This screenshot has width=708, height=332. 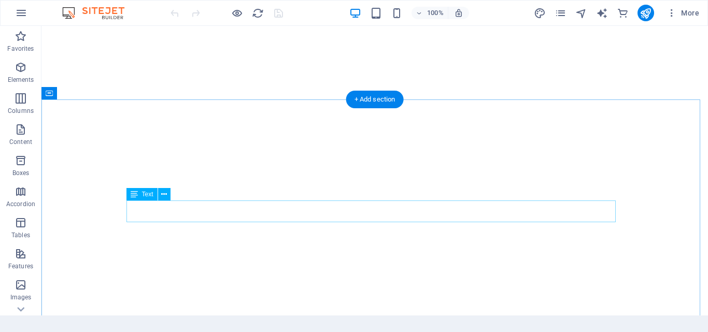 What do you see at coordinates (682, 13) in the screenshot?
I see `button: More` at bounding box center [682, 13].